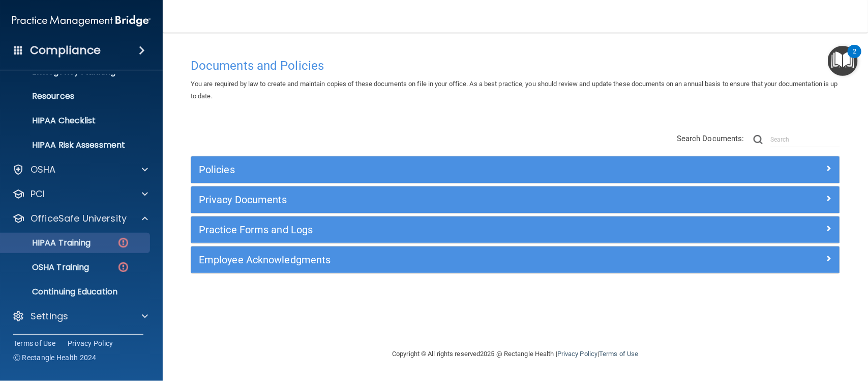  Describe the element at coordinates (80, 170) in the screenshot. I see `a: OSHA` at that location.